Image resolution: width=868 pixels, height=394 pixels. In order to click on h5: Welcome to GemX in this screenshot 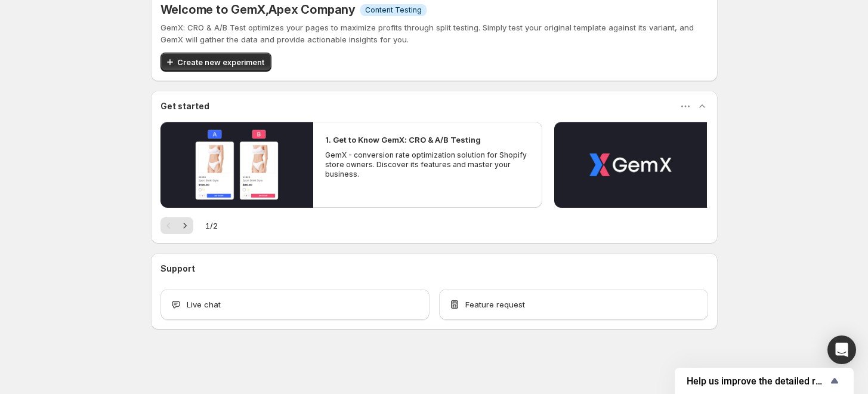, I will do `click(258, 10)`.